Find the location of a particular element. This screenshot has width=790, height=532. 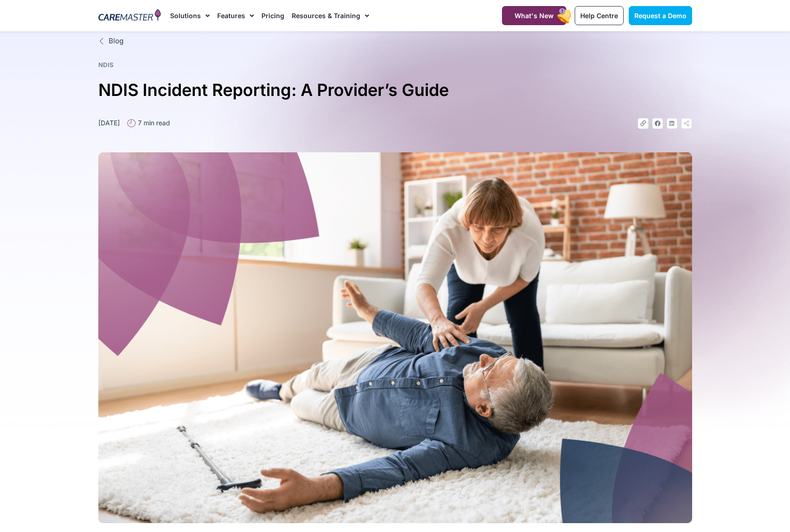

span: Request a Demo is located at coordinates (661, 15).